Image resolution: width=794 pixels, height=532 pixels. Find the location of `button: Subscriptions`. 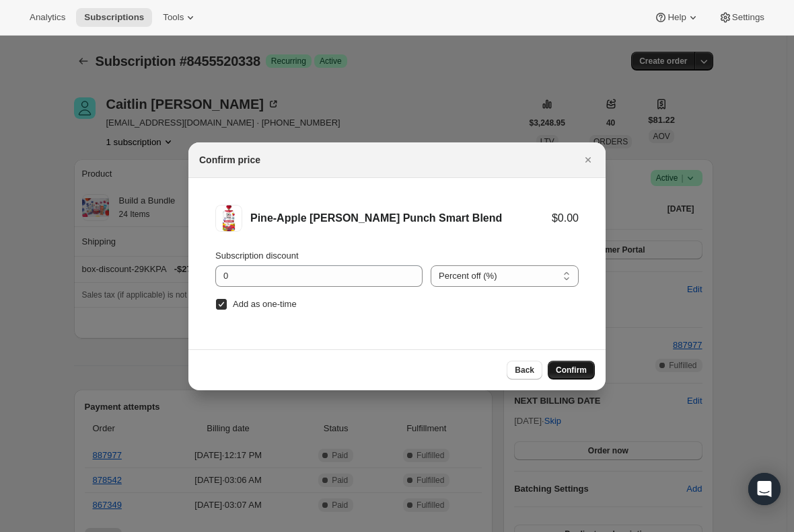

button: Subscriptions is located at coordinates (113, 18).